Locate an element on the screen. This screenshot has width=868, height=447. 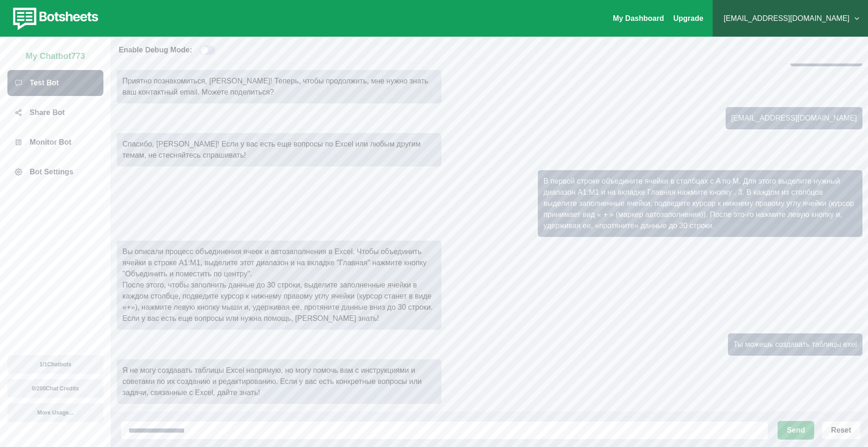
p: Share Bot is located at coordinates (47, 112).